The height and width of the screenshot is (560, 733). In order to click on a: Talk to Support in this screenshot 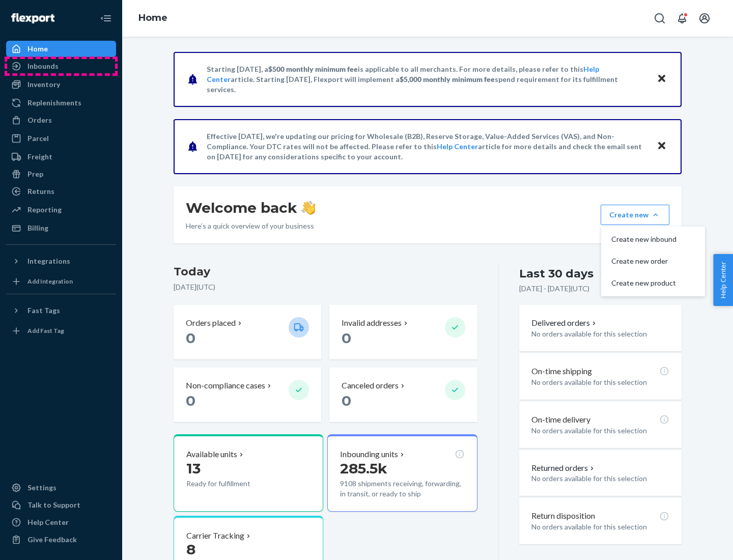, I will do `click(61, 504)`.